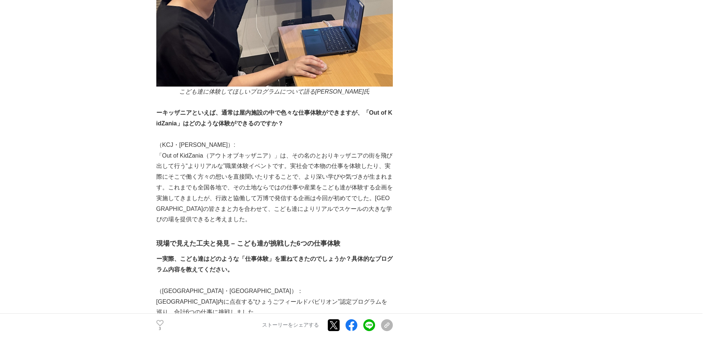  I want to click on p: 「Out of KidZania（アウトオブキッザニア）」は、その名のとおりキッザニアの街を飛び出して行う“よりリアルな”職業体験イベントです。実社会で本物の仕事を体験したり、実際にそこで働く方..., so click(275, 188).